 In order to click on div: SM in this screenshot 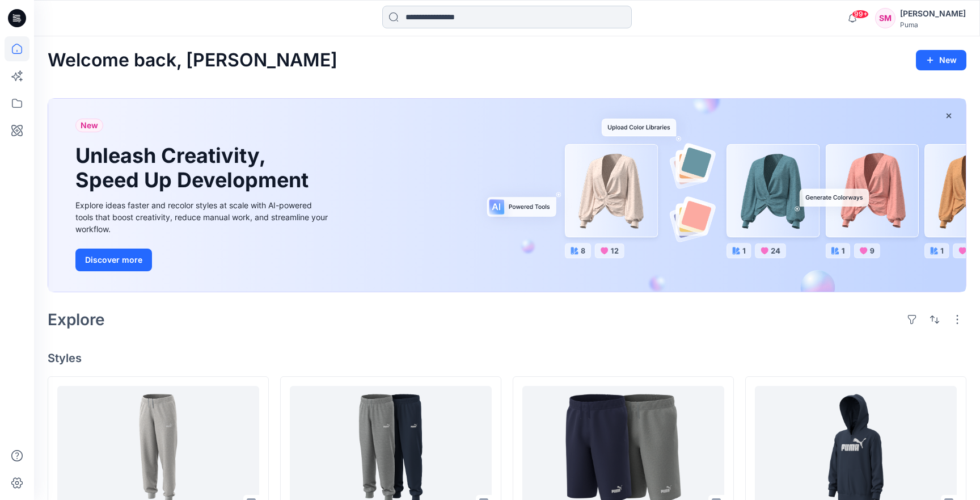, I will do `click(885, 18)`.